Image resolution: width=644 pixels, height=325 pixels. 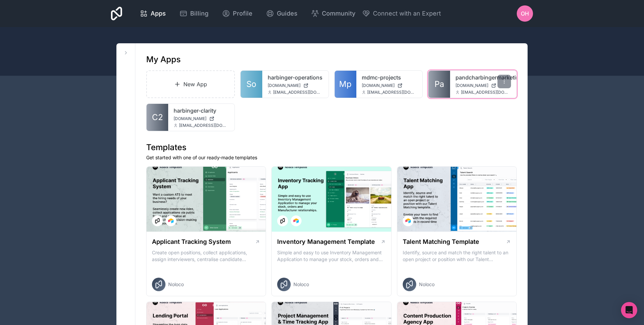 What do you see at coordinates (439, 84) in the screenshot?
I see `a: Pa` at bounding box center [439, 84].